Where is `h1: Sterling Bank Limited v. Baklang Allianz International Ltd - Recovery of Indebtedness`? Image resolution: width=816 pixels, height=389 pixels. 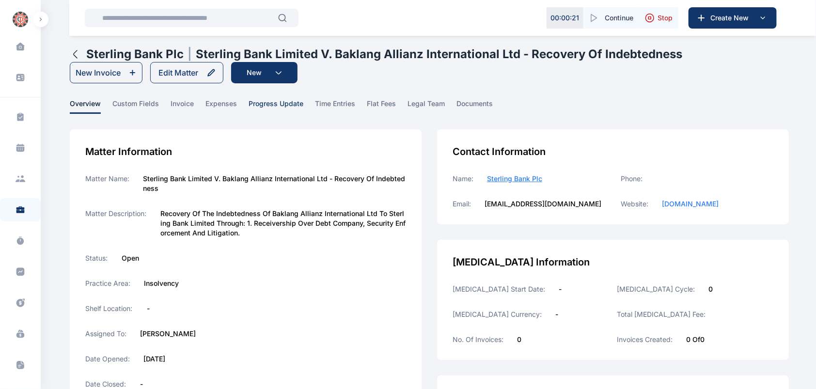 h1: Sterling Bank Limited v. Baklang Allianz International Ltd - Recovery of Indebtedness is located at coordinates (439, 54).